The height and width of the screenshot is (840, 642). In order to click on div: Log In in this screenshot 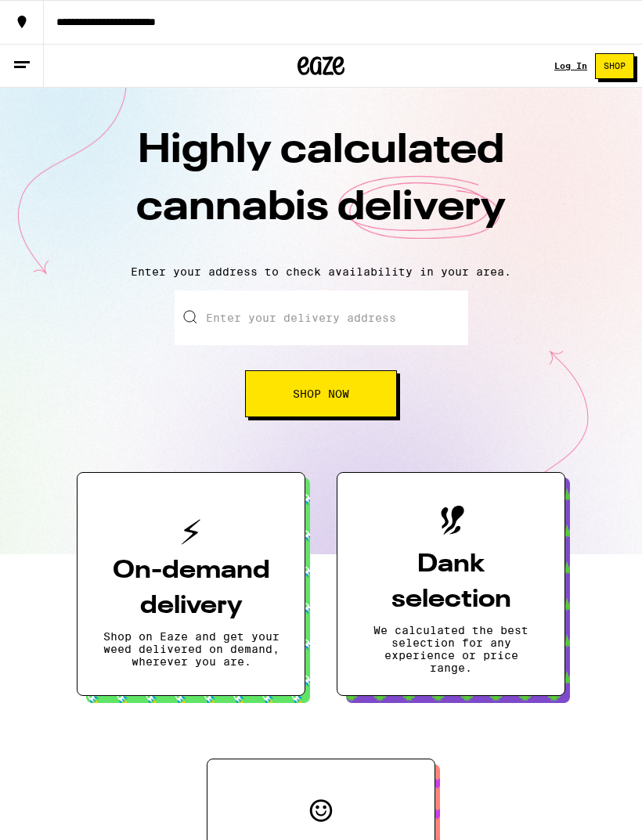, I will do `click(571, 66)`.